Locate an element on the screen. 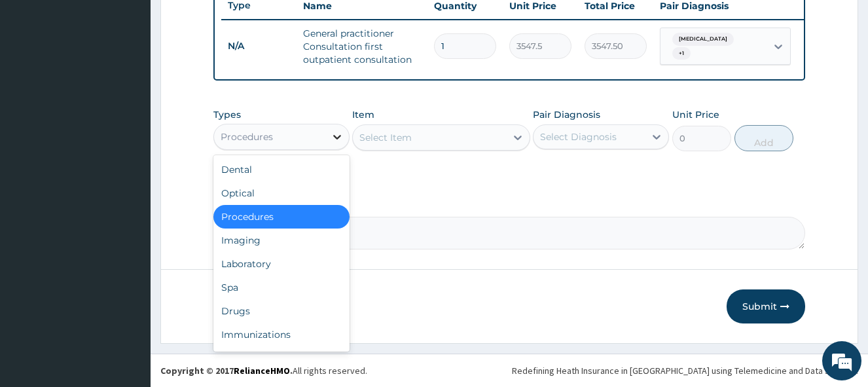 This screenshot has width=868, height=387. button: Add is located at coordinates (763, 138).